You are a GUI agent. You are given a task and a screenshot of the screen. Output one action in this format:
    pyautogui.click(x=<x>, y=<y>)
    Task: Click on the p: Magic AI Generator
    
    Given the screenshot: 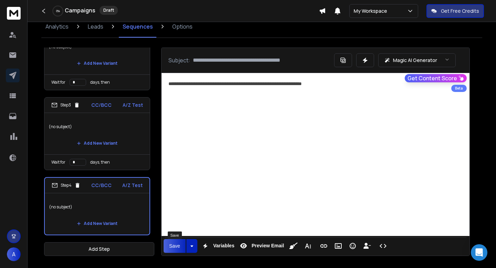 What is the action you would take?
    pyautogui.click(x=415, y=60)
    